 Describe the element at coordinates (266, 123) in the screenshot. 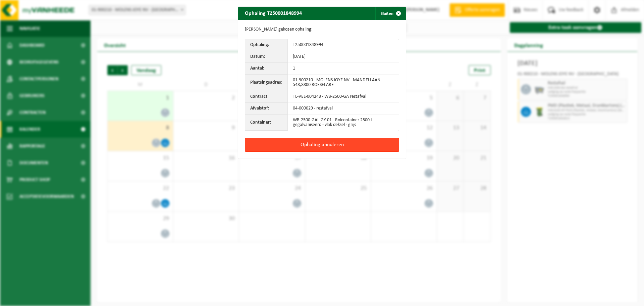

I see `th: Container:` at that location.